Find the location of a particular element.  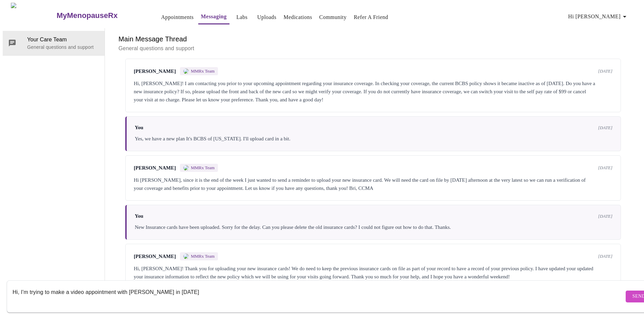

button: Refer a Friend is located at coordinates (371, 18).